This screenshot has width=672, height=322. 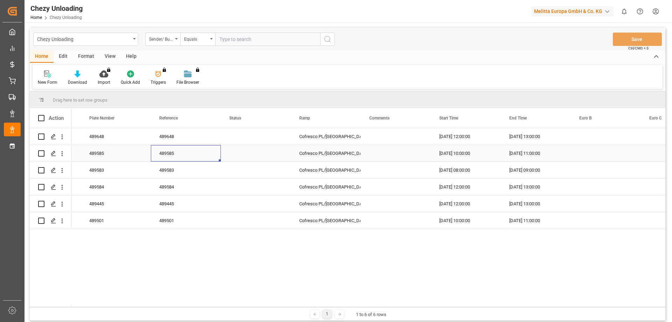 I want to click on span: Ctrl/CMD + S, so click(x=639, y=48).